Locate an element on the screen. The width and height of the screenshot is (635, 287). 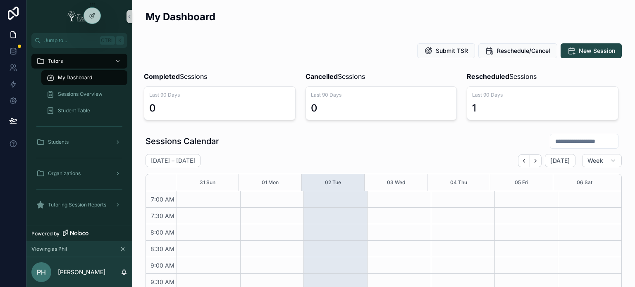
button: 06 Sat is located at coordinates (584, 183).